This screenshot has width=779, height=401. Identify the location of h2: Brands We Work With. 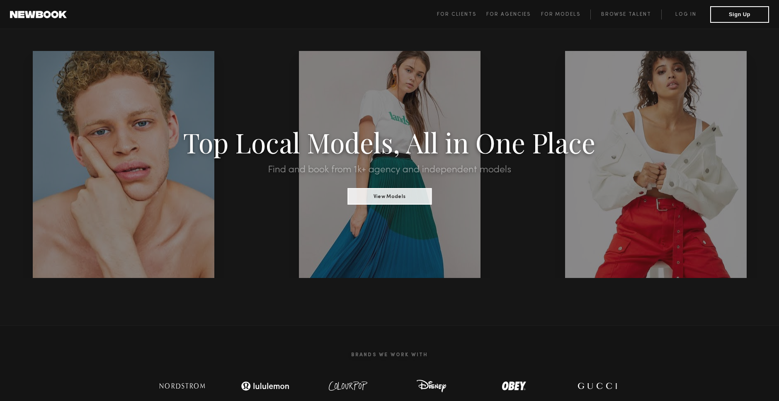
(390, 355).